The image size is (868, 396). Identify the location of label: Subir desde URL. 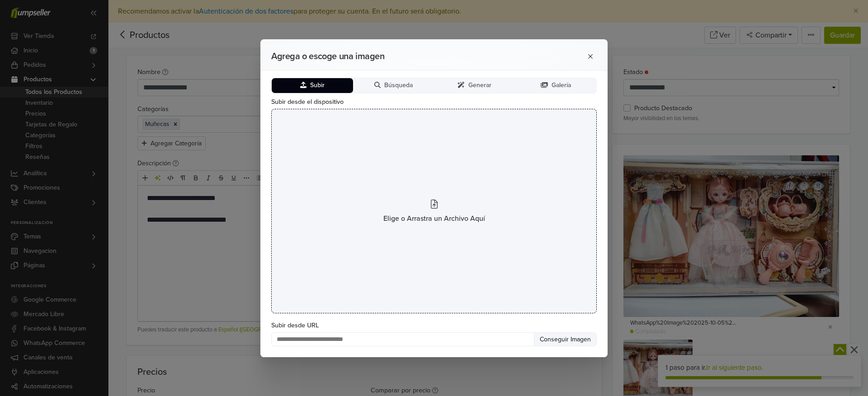
(434, 325).